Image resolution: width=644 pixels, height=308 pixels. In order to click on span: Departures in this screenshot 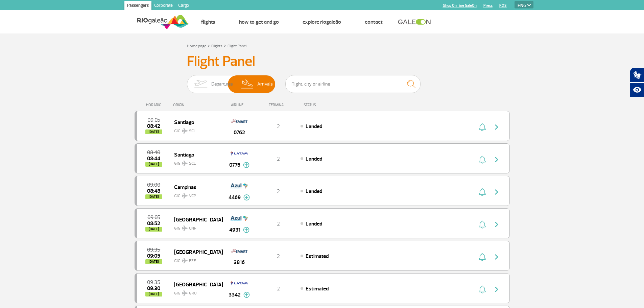, I will do `click(222, 84)`.